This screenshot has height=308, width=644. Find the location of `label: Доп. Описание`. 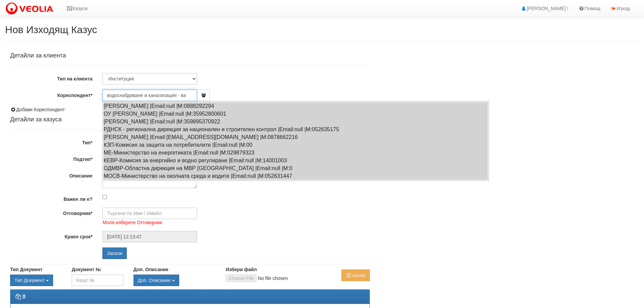

label: Доп. Описание is located at coordinates (151, 269).